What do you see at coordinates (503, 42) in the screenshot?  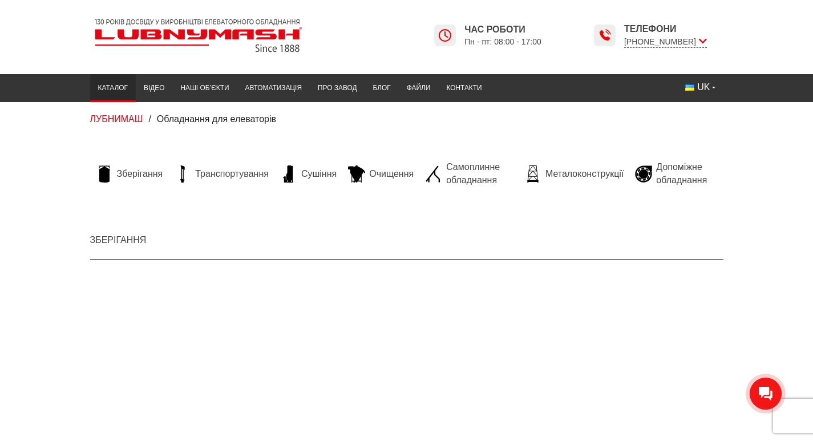 I see `span: Пн - пт: 08:00 - 17:00` at bounding box center [503, 42].